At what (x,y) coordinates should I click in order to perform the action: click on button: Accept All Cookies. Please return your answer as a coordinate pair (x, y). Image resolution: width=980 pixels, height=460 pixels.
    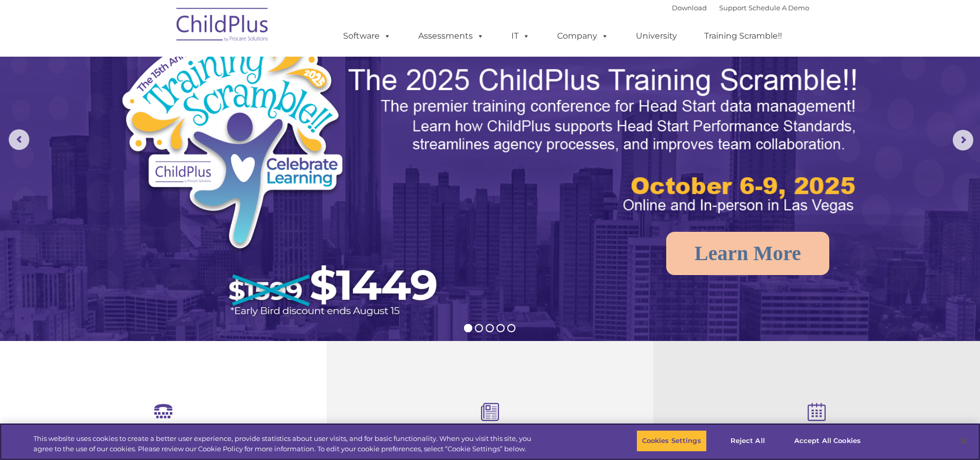
    Looking at the image, I should click on (827, 441).